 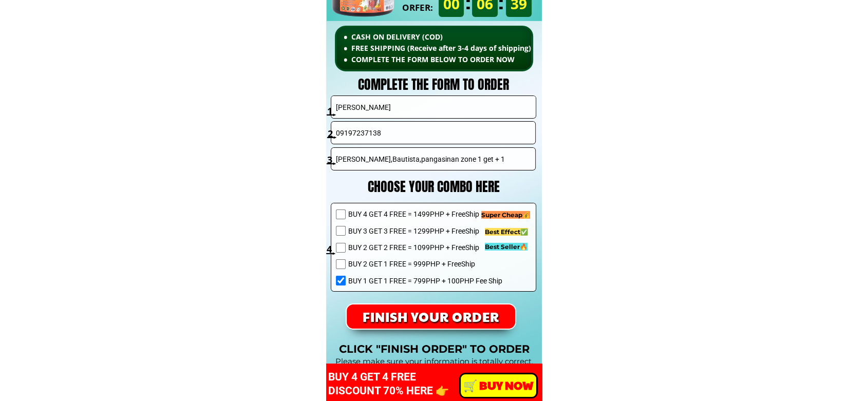 I want to click on h3: 1, so click(x=332, y=111).